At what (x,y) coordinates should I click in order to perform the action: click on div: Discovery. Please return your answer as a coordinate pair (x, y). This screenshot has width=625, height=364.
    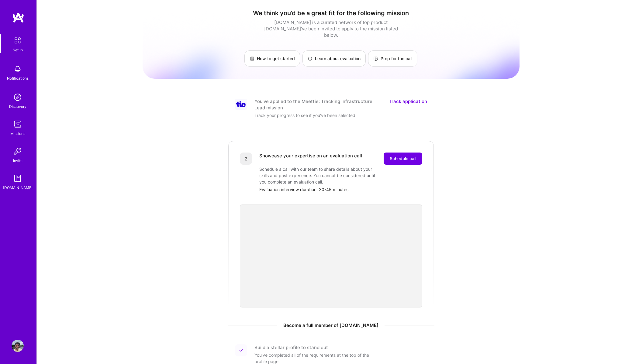
    Looking at the image, I should click on (17, 106).